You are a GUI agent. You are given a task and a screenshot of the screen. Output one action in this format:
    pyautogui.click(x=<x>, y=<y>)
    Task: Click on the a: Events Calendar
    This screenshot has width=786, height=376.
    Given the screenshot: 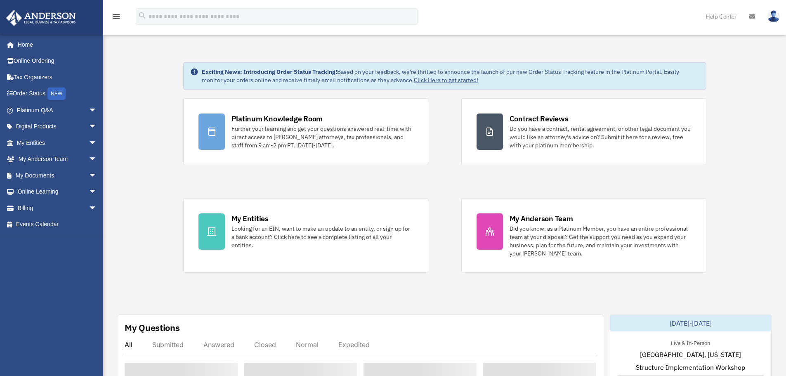 What is the action you would take?
    pyautogui.click(x=57, y=224)
    